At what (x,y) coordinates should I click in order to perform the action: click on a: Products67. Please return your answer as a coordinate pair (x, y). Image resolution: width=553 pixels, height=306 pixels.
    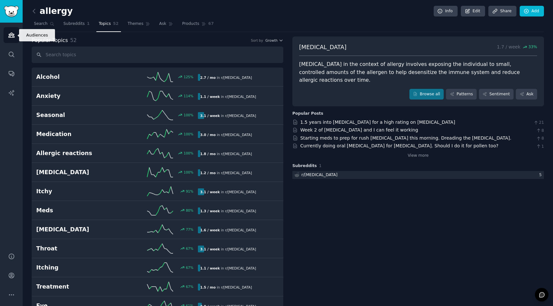
    Looking at the image, I should click on (198, 25).